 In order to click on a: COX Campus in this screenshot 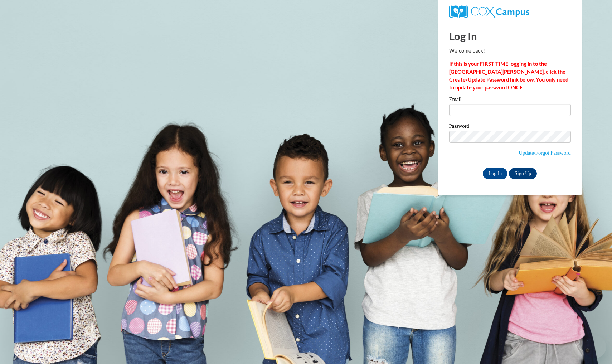, I will do `click(510, 12)`.